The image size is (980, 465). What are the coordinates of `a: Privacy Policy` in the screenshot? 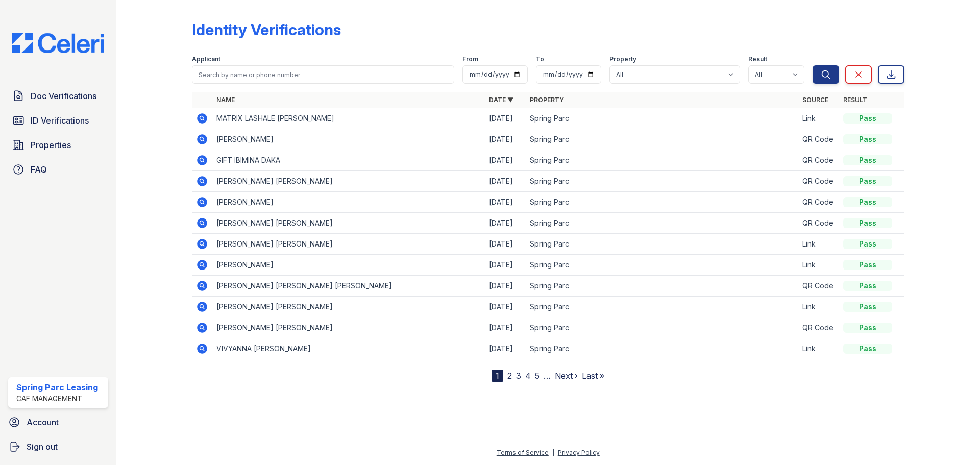 It's located at (579, 452).